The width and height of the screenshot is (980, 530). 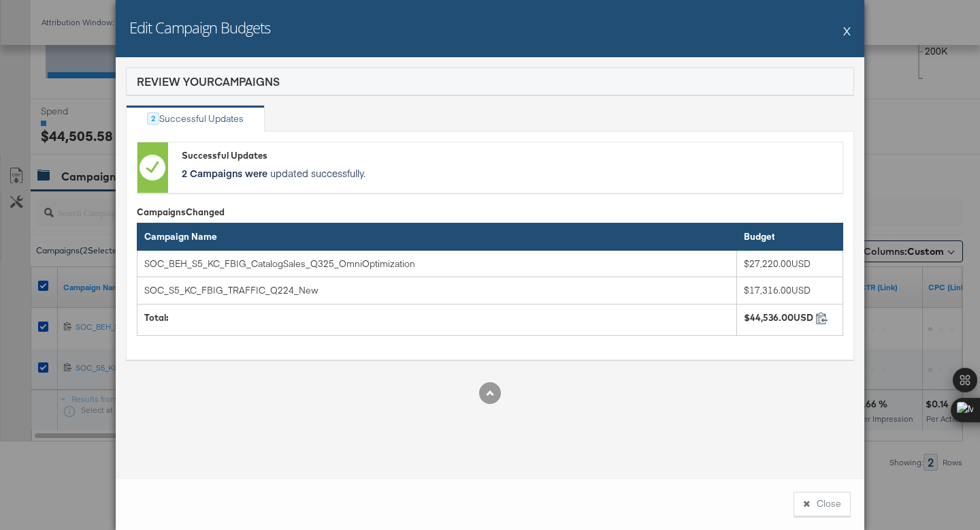 What do you see at coordinates (199, 28) in the screenshot?
I see `h2: Edit Campaign Budgets` at bounding box center [199, 28].